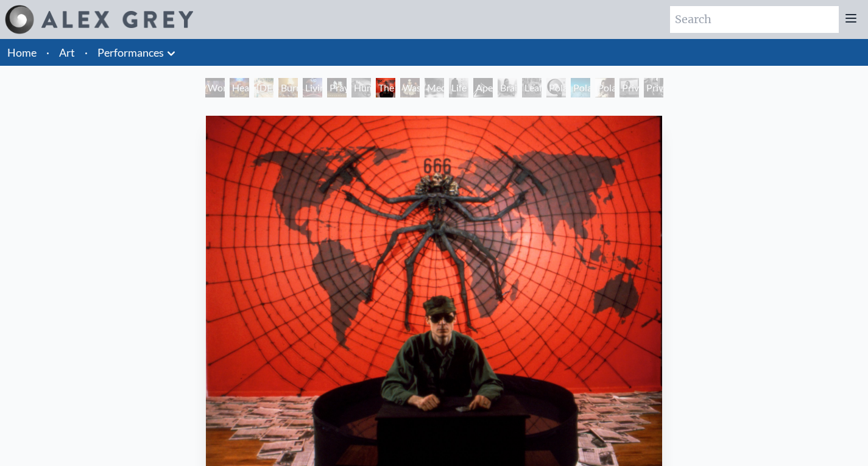  What do you see at coordinates (131, 52) in the screenshot?
I see `a: Performances` at bounding box center [131, 52].